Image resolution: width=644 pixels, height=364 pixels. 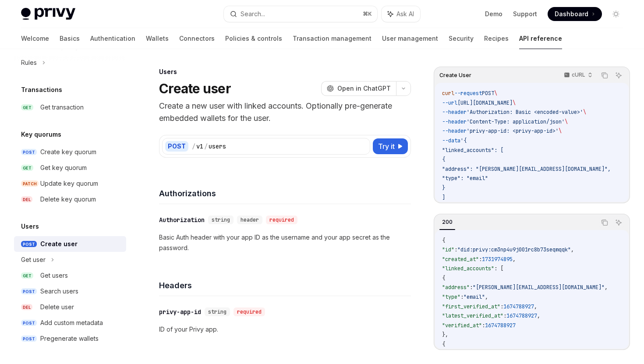 I want to click on p: Basic Auth header with your app ID as the username and your app secret as the password., so click(x=285, y=242).